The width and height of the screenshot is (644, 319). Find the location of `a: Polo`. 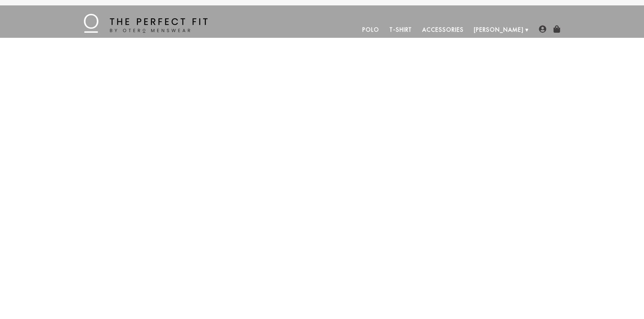

a: Polo is located at coordinates (371, 30).